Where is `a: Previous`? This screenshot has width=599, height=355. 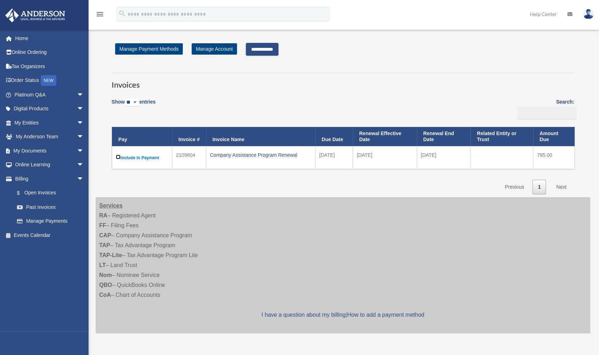
a: Previous is located at coordinates (514, 187).